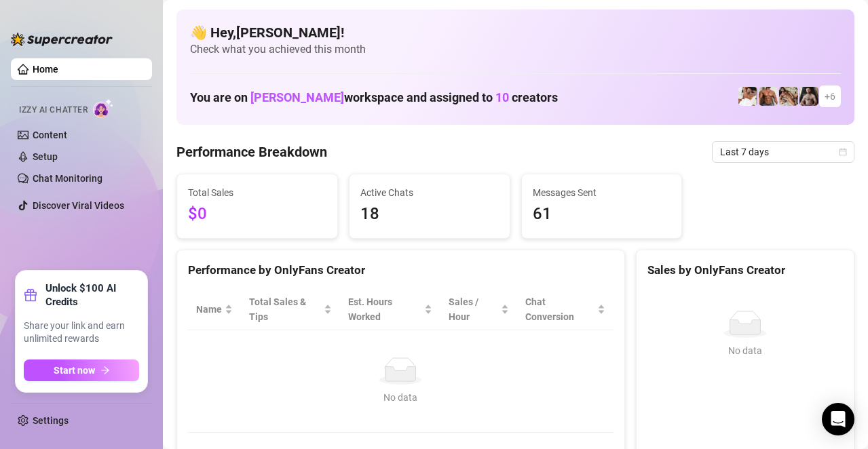 Image resolution: width=868 pixels, height=449 pixels. I want to click on span: 18, so click(430, 214).